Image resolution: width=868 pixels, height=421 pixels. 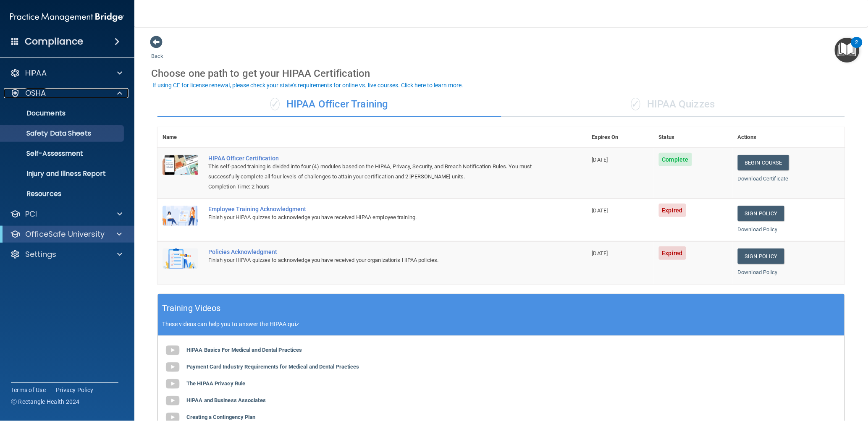 I want to click on a: Privacy Policy, so click(x=75, y=390).